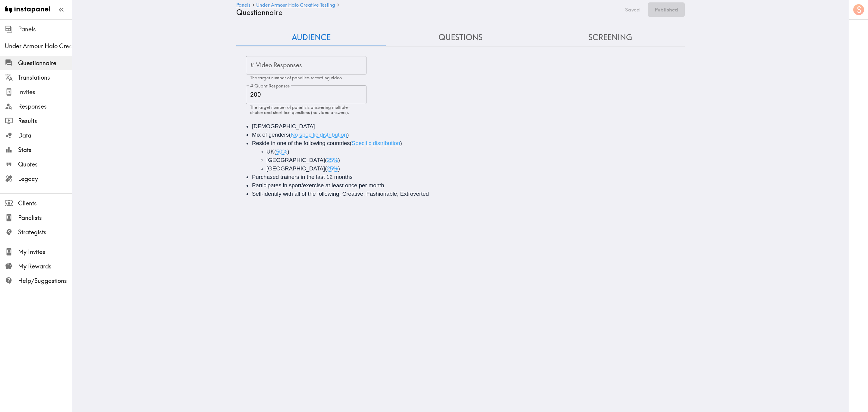  Describe the element at coordinates (610, 37) in the screenshot. I see `button: Screening` at that location.